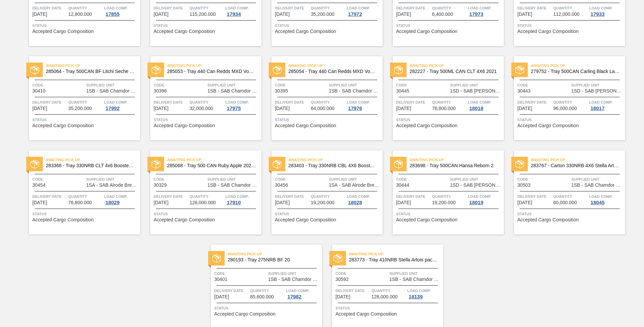 The width and height of the screenshot is (644, 327). I want to click on span: 30454, so click(38, 185).